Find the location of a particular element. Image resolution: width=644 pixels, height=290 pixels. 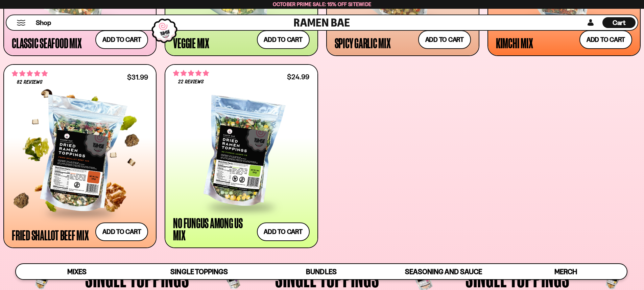

span: Shop is located at coordinates (43, 22).